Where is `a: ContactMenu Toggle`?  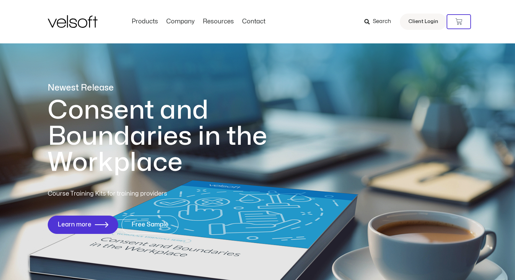
a: ContactMenu Toggle is located at coordinates (254, 22).